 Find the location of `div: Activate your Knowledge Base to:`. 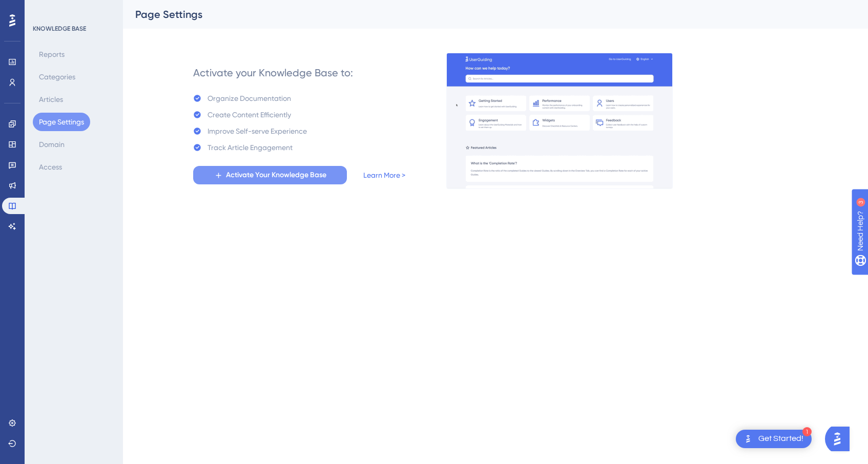

div: Activate your Knowledge Base to: is located at coordinates (273, 73).